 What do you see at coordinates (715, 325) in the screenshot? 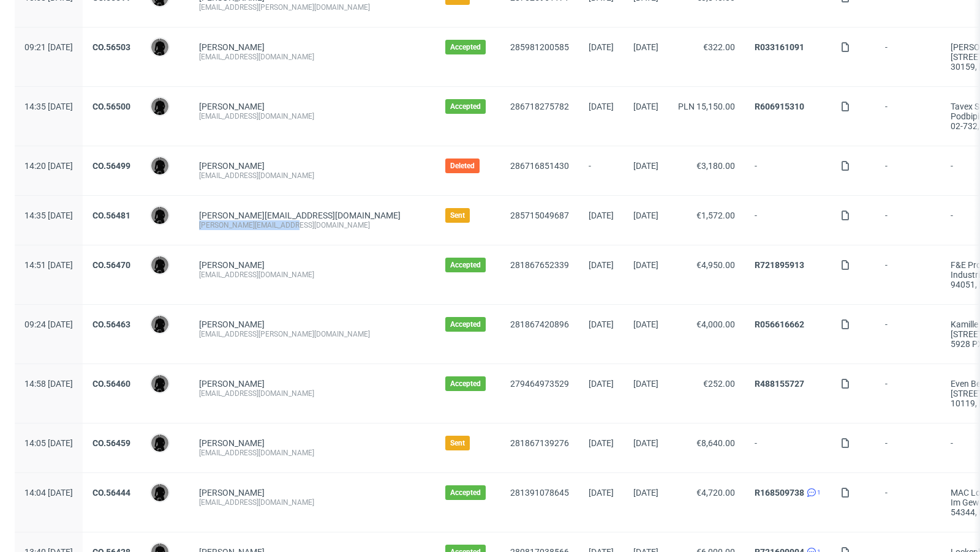
I see `span: €4,000.00` at bounding box center [715, 325].